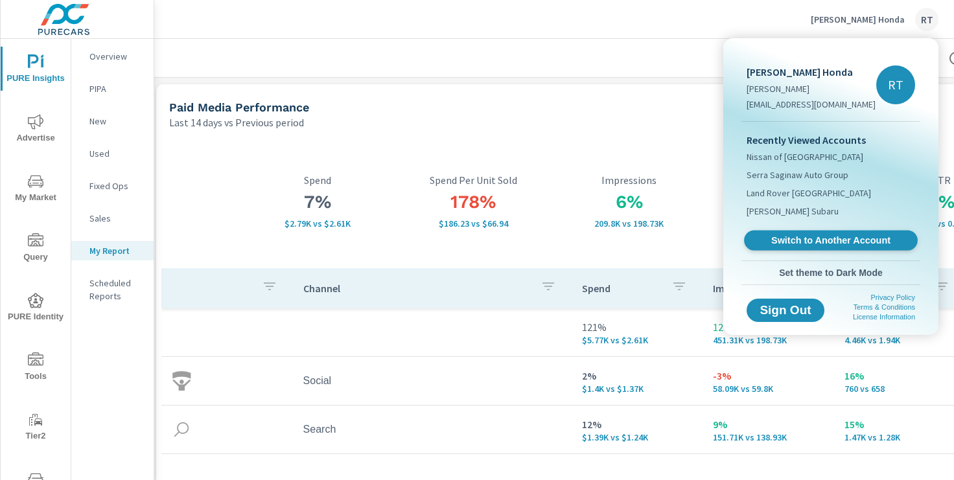  Describe the element at coordinates (797, 175) in the screenshot. I see `span: Serra Saginaw Auto Group` at that location.